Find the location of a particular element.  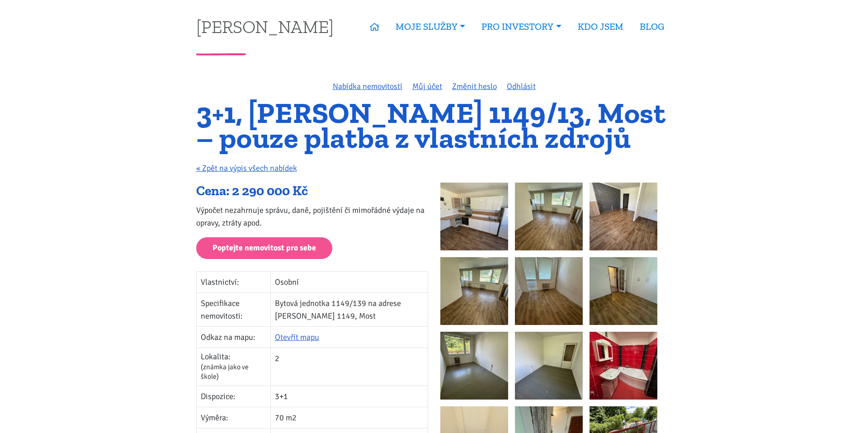

a: BLOG is located at coordinates (652, 27).